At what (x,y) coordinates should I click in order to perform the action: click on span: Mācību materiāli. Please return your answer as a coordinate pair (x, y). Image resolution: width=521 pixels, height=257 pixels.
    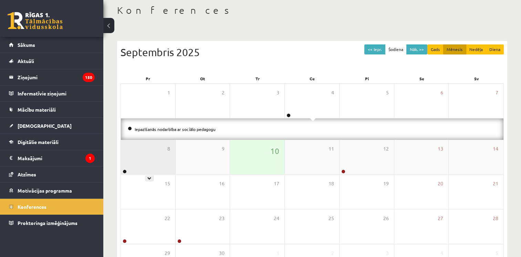
    Looking at the image, I should click on (37, 110).